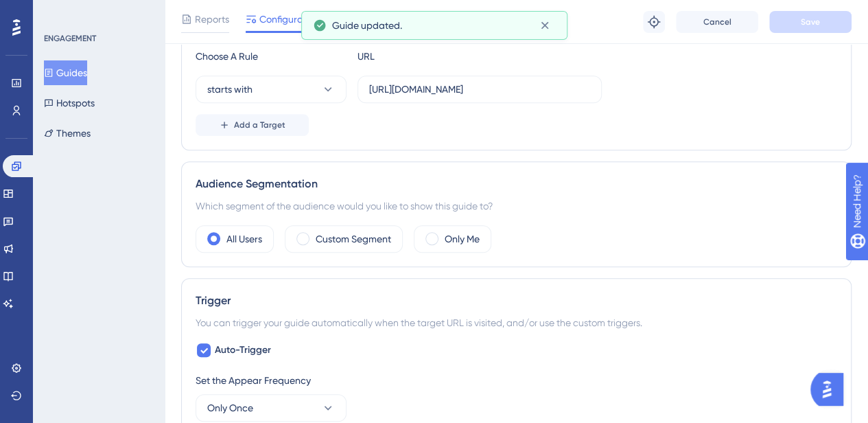  Describe the element at coordinates (68, 133) in the screenshot. I see `button: Themes` at that location.